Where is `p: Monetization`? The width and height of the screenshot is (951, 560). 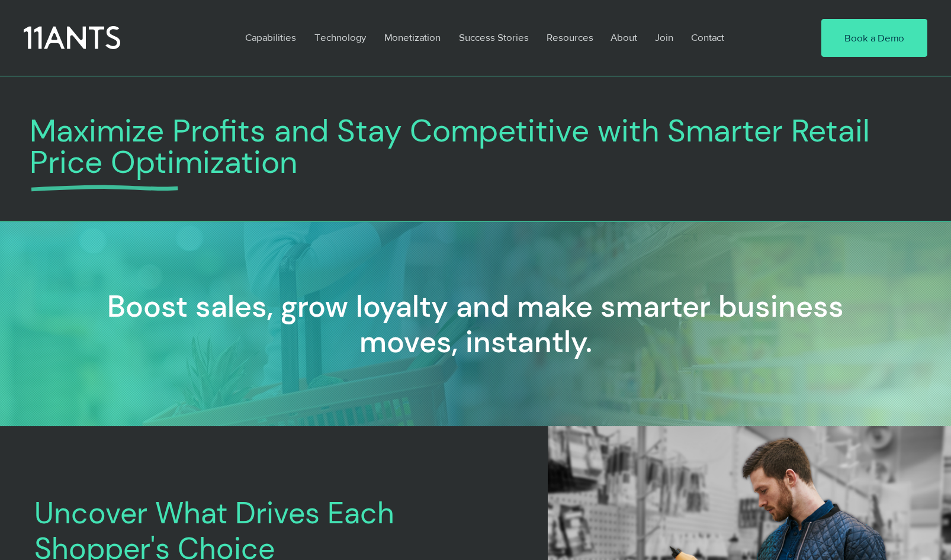
p: Monetization is located at coordinates (412, 37).